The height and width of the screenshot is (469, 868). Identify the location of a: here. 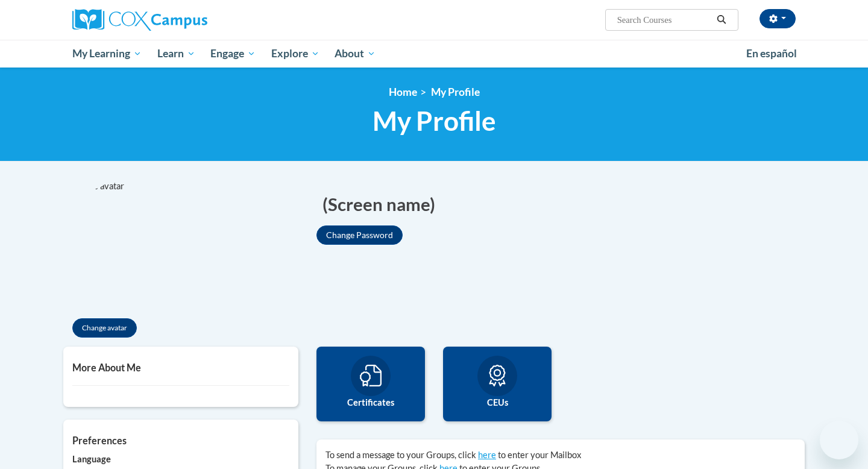
(487, 455).